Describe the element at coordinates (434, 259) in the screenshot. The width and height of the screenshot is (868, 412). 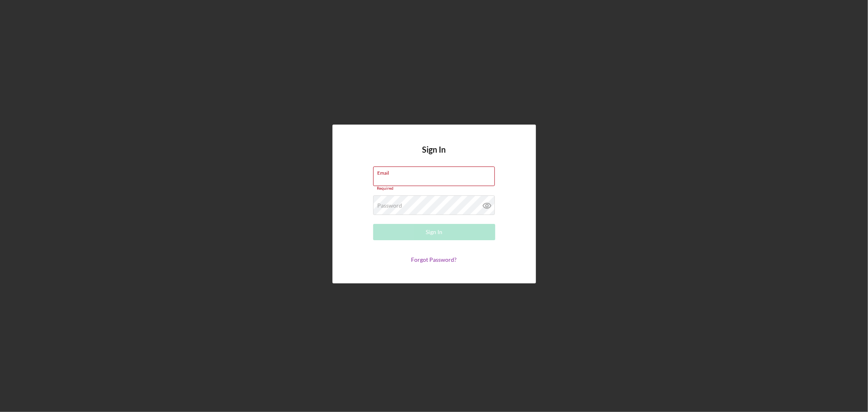
I see `a: Forgot Password?` at that location.